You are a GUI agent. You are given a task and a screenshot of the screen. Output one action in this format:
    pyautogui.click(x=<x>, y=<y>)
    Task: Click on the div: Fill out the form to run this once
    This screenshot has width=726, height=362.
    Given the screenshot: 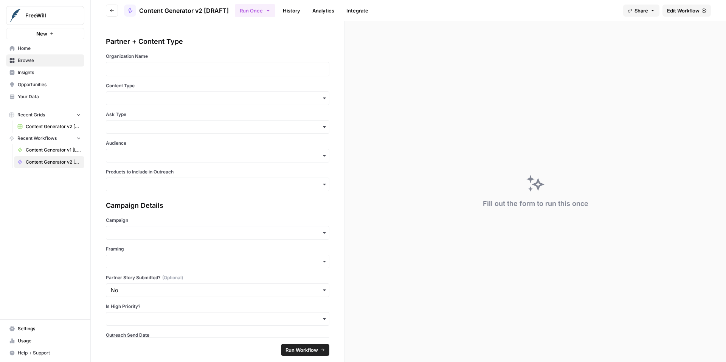 What is the action you would take?
    pyautogui.click(x=535, y=204)
    